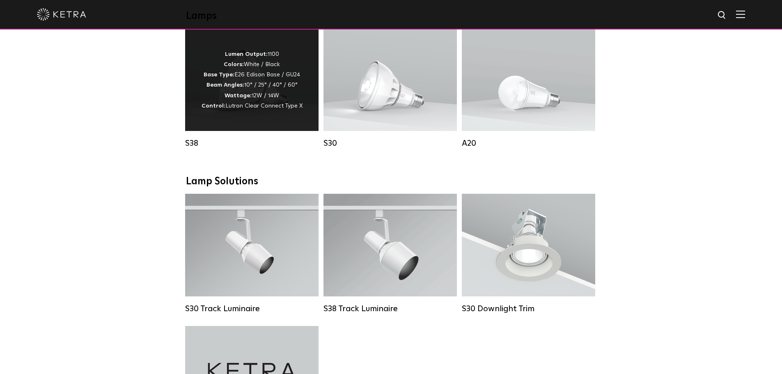 The height and width of the screenshot is (374, 782). What do you see at coordinates (390, 88) in the screenshot?
I see `a: S30 Lumen Output:1100Colors:White / BlackBase Type:E26 Edison Base / GU24Beam Angles:15° / 25° / ...` at bounding box center [390, 88].